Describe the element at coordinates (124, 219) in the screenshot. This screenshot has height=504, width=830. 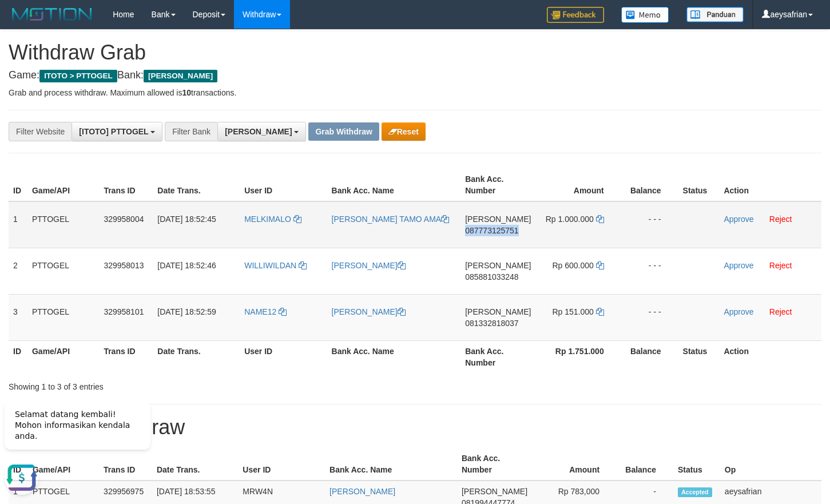
I see `span: 329958004` at that location.